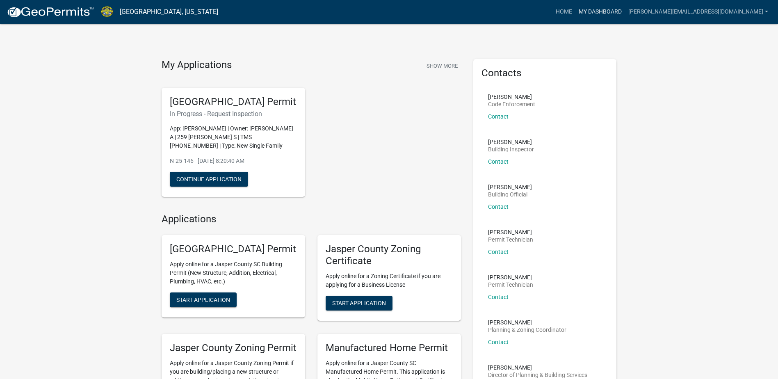  What do you see at coordinates (311, 219) in the screenshot?
I see `h4: Applications` at bounding box center [311, 219].